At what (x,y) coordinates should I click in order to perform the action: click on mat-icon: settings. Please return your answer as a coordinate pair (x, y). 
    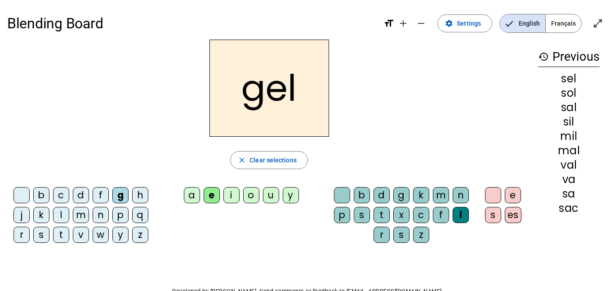
    Looking at the image, I should click on (449, 23).